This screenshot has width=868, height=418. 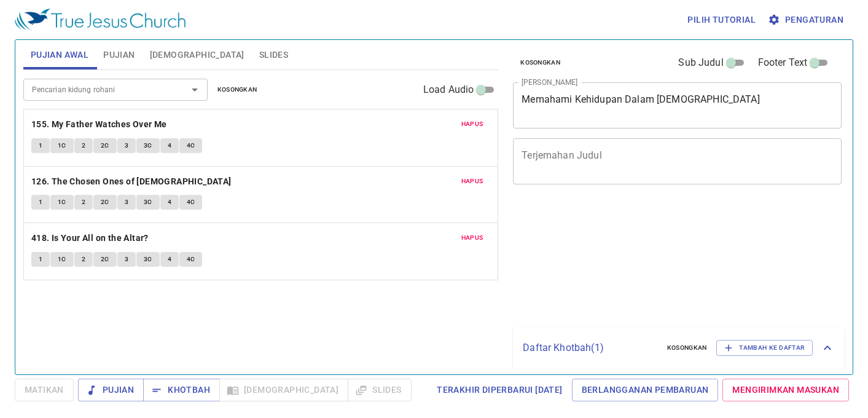 What do you see at coordinates (807, 20) in the screenshot?
I see `span: Pengaturan` at bounding box center [807, 20].